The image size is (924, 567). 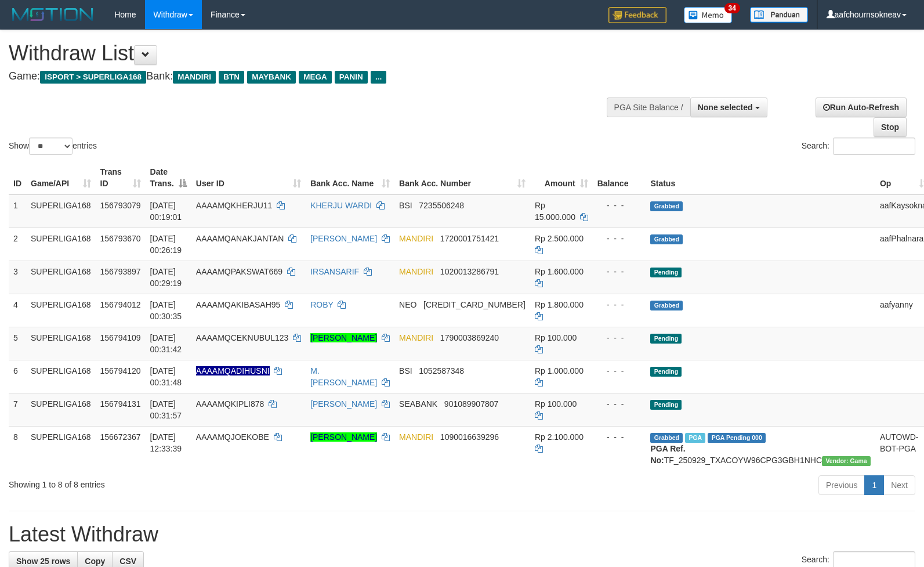 I want to click on h1: Latest Withdraw, so click(x=462, y=535).